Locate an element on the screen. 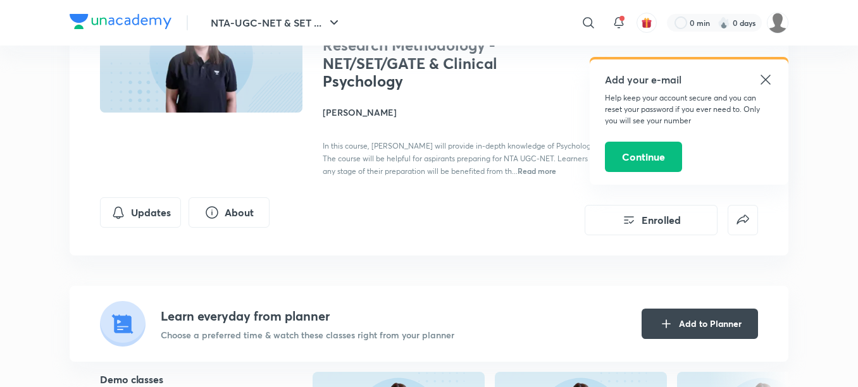 This screenshot has height=387, width=858. button: Updates is located at coordinates (140, 213).